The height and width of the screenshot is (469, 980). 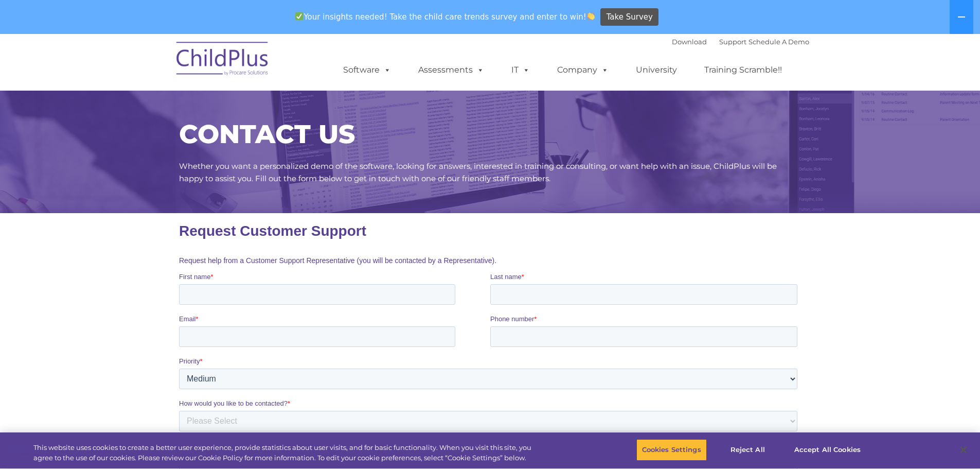 I want to click on span: CONTACT US, so click(x=267, y=134).